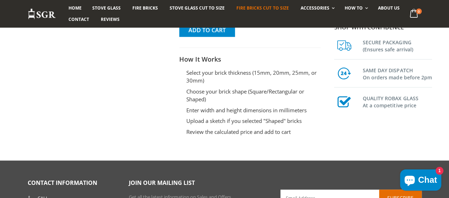 Image resolution: width=449 pixels, height=198 pixels. Describe the element at coordinates (253, 110) in the screenshot. I see `li: Enter width and height dimensions in millimeters` at that location.